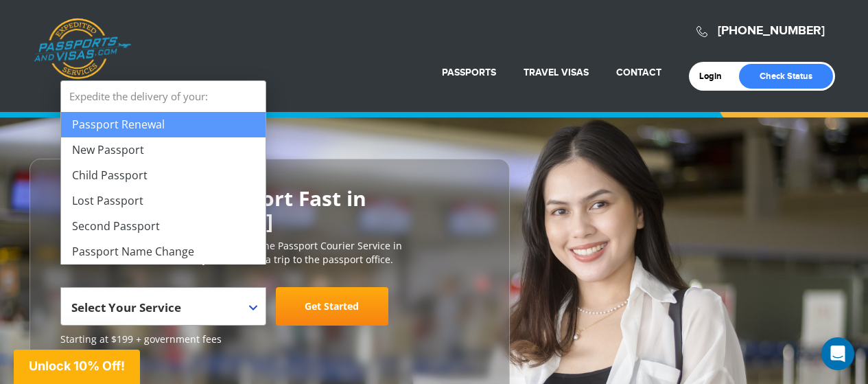 Image resolution: width=868 pixels, height=384 pixels. I want to click on li: New Passport, so click(163, 150).